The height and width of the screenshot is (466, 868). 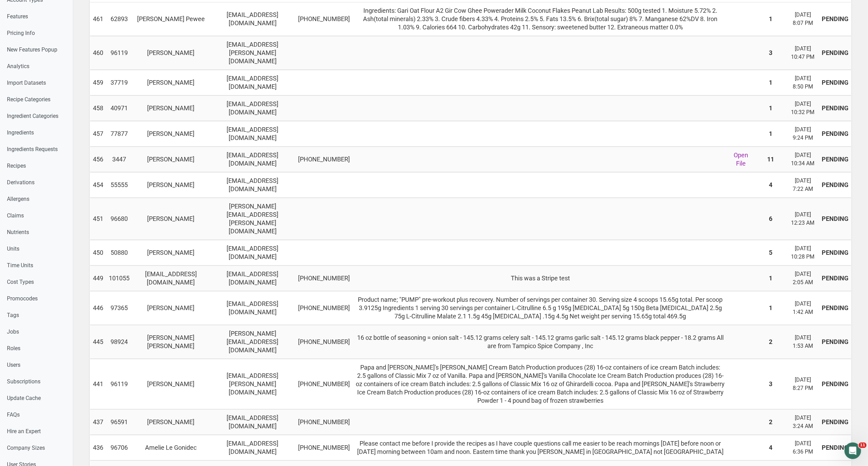 What do you see at coordinates (98, 134) in the screenshot?
I see `td: 457` at bounding box center [98, 134].